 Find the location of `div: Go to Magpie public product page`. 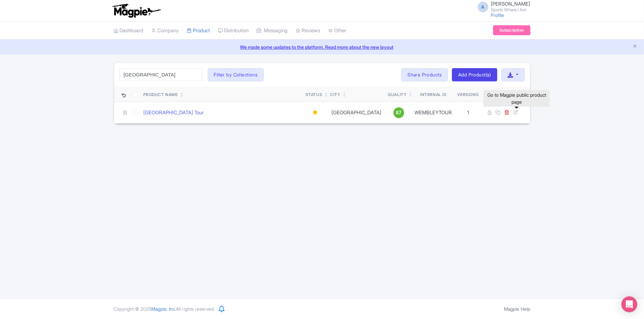

div: Go to Magpie public product page is located at coordinates (517, 98).